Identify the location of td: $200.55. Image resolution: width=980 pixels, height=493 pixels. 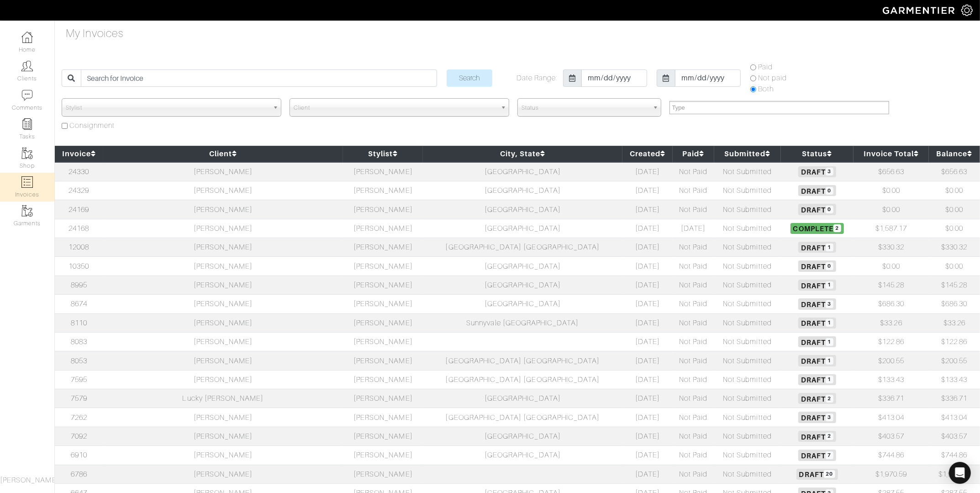
(954, 361).